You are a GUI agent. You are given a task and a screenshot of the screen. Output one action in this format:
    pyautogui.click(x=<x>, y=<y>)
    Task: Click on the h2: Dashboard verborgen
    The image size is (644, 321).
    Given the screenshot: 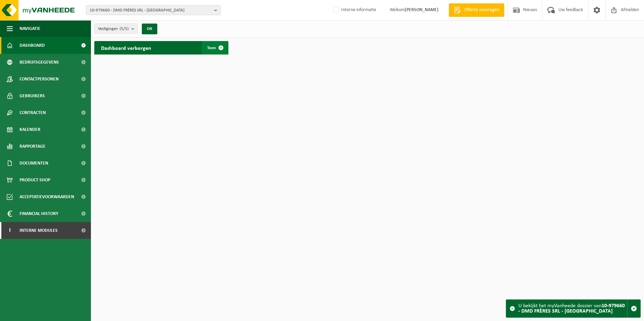 What is the action you would take?
    pyautogui.click(x=126, y=47)
    